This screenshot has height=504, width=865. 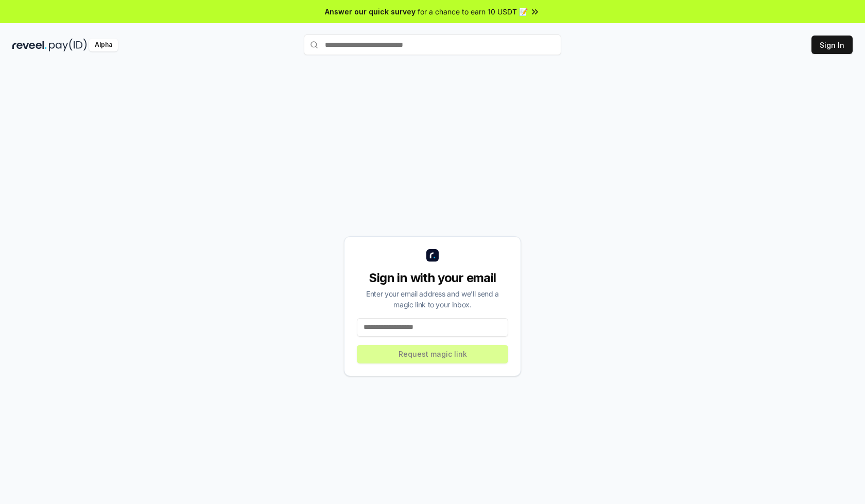 I want to click on div: Alpha, so click(x=103, y=45).